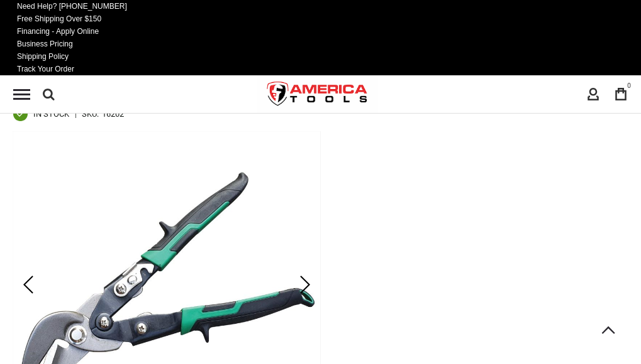 Image resolution: width=641 pixels, height=364 pixels. What do you see at coordinates (41, 114) in the screenshot?
I see `div: Availability` at bounding box center [41, 114].